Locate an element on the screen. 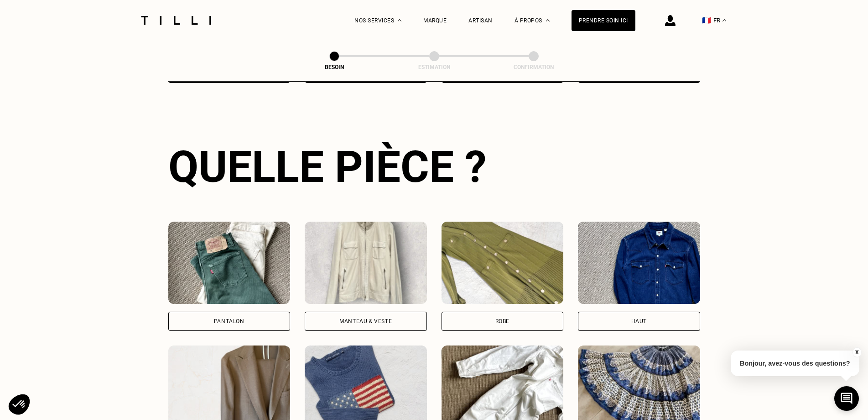 The image size is (868, 420). a: Artisan is located at coordinates (480, 21).